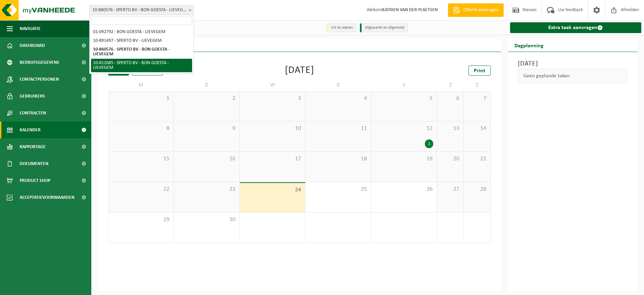 Image resolution: width=644 pixels, height=295 pixels. Describe the element at coordinates (384, 27) in the screenshot. I see `li: Afgewerkt en afgemeld` at that location.